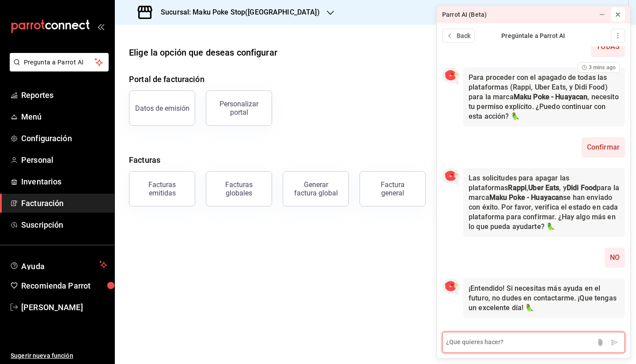 The width and height of the screenshot is (636, 364). I want to click on h4: Facturas, so click(375, 159).